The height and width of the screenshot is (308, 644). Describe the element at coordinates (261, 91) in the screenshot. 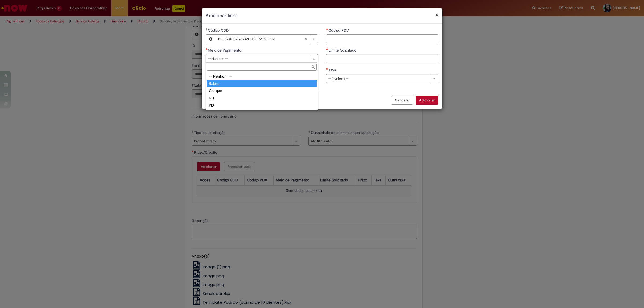

I see `div: Cheque` at that location.